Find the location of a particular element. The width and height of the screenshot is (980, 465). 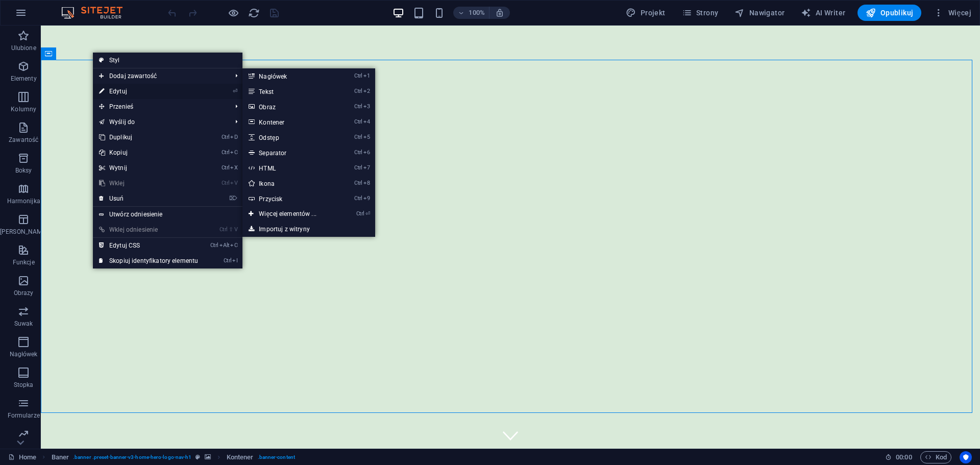

h6: 100% is located at coordinates (477, 13).